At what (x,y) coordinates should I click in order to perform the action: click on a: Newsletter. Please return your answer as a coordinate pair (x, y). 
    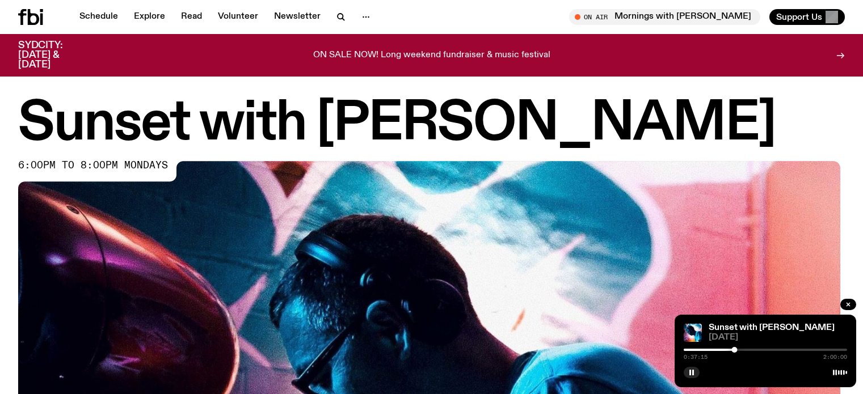
    Looking at the image, I should click on (297, 17).